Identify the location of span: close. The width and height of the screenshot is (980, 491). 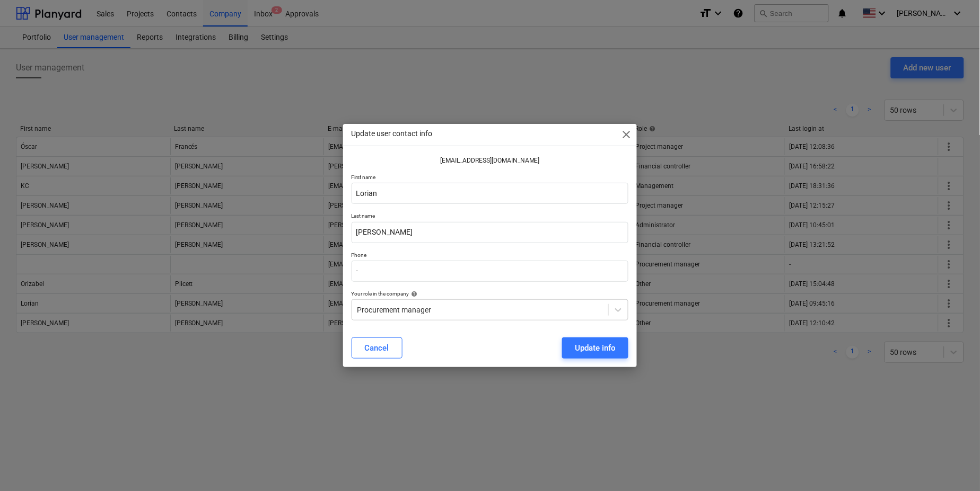
(626, 135).